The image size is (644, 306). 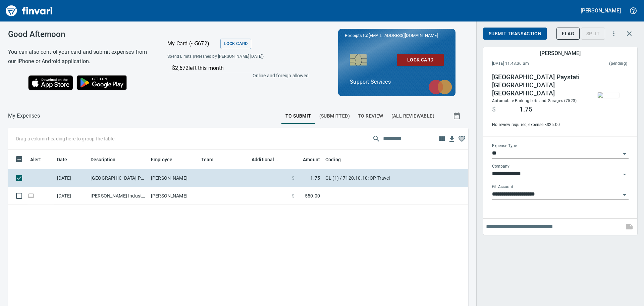 I want to click on p: My Card (···5672), so click(x=192, y=44).